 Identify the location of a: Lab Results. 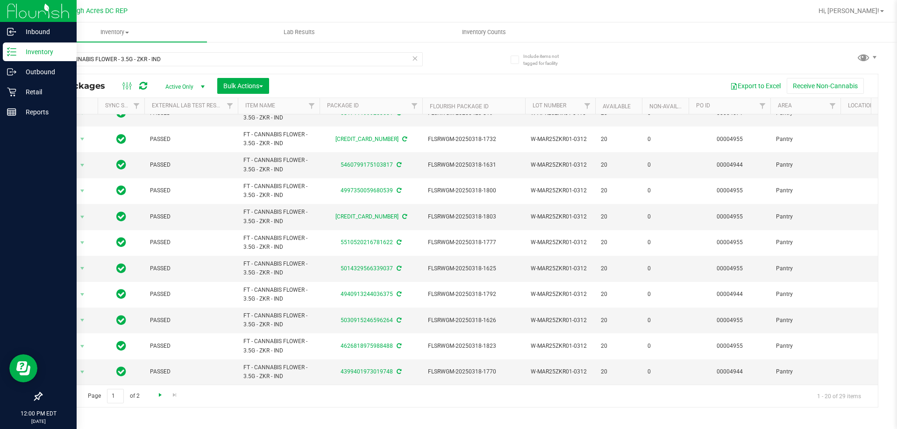
(299, 32).